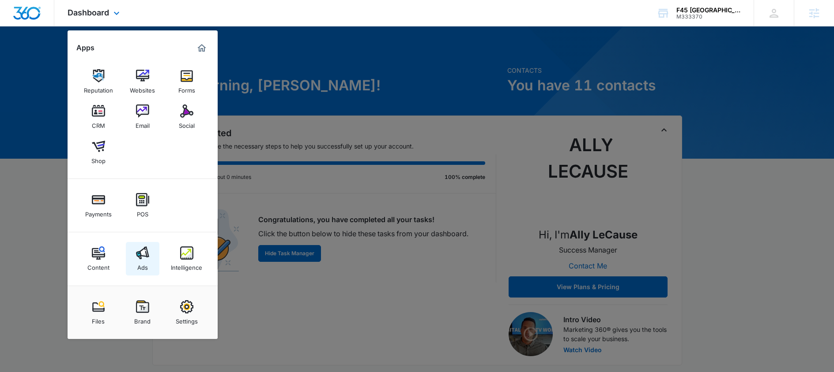 The width and height of the screenshot is (834, 372). I want to click on a: Email, so click(143, 117).